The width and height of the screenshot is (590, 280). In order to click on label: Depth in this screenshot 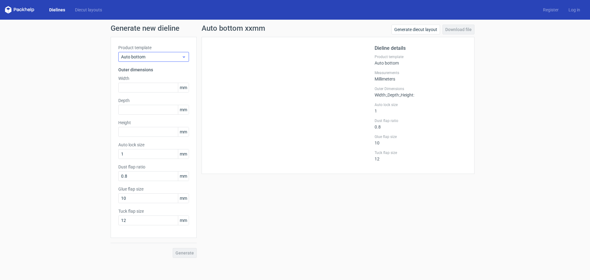, I will do `click(154, 100)`.